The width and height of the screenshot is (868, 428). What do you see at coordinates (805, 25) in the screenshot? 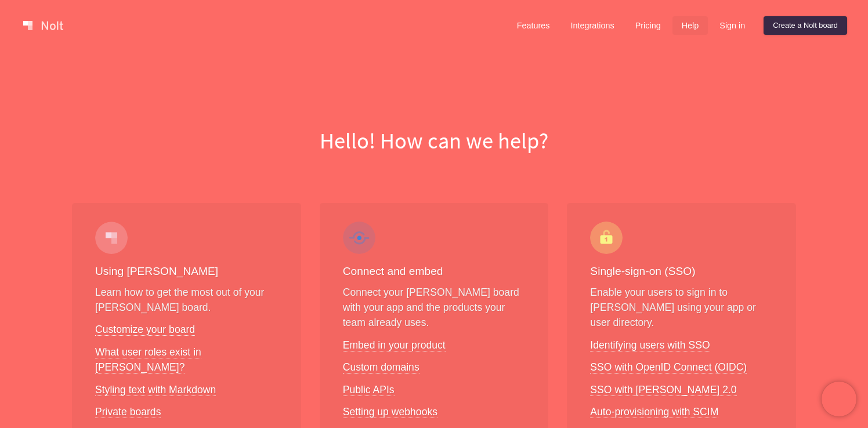
I see `a: Create a Nolt board` at bounding box center [805, 25].